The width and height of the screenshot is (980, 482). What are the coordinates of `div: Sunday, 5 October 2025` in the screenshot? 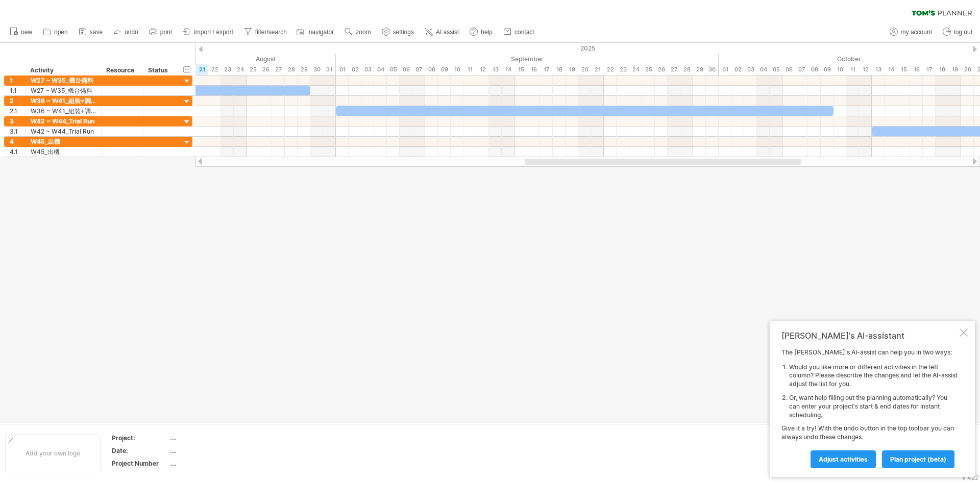 It's located at (776, 69).